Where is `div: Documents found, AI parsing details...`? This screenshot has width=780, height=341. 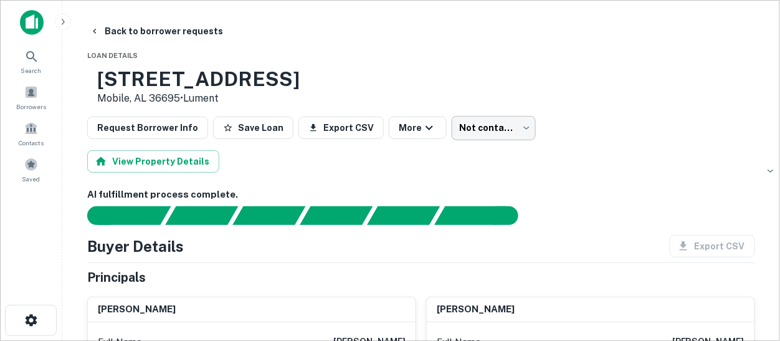 div: Documents found, AI parsing details... is located at coordinates (269, 216).